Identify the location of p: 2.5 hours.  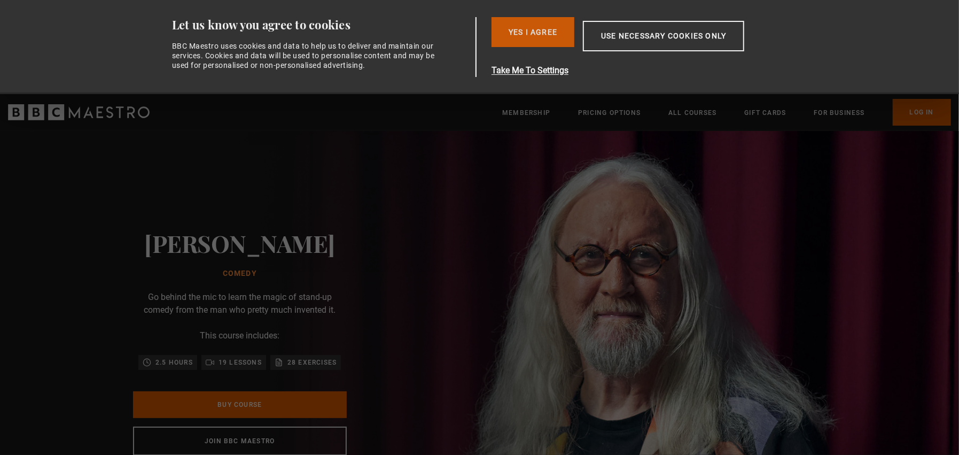
(174, 362).